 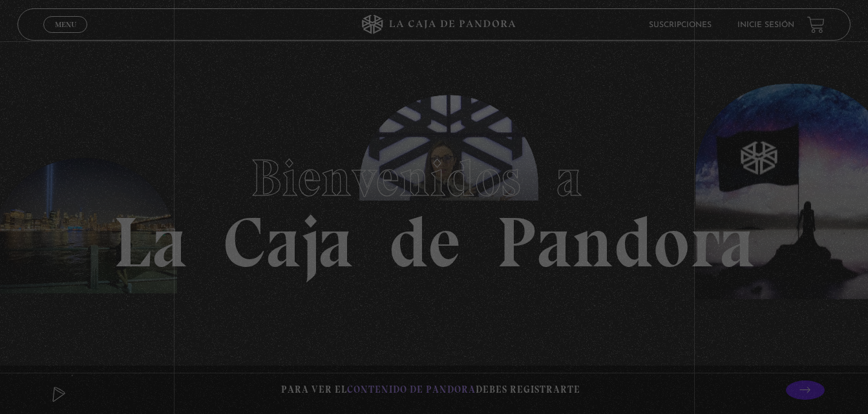 I want to click on span: contenido de Pandora, so click(x=411, y=390).